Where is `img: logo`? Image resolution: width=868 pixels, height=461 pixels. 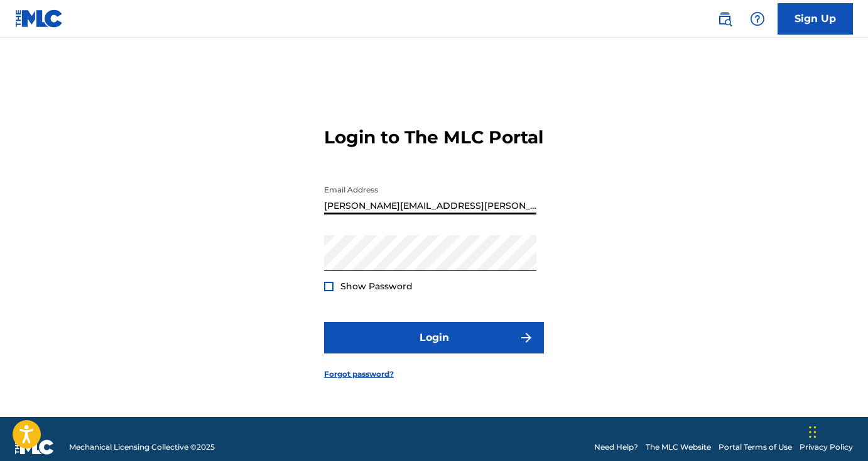 img: logo is located at coordinates (35, 447).